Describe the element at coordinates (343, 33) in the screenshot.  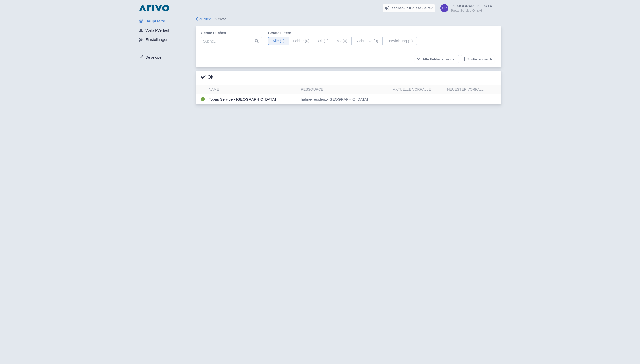
I see `label: Geräte filtern` at that location.